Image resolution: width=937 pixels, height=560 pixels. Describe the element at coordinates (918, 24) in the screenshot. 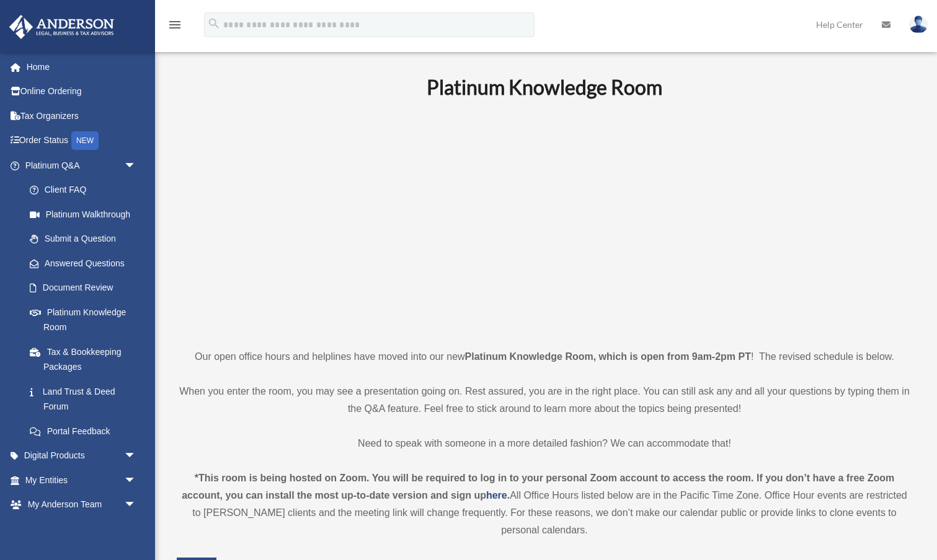

I see `img: User Pic` at that location.